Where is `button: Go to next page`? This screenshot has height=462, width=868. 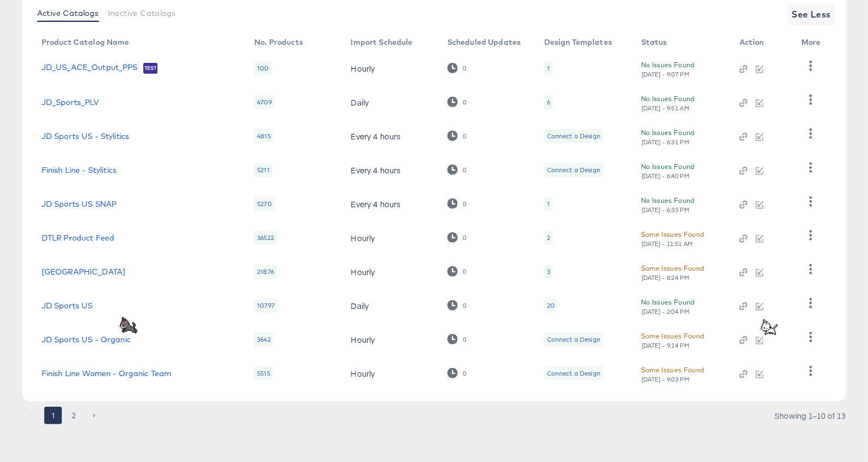
button: Go to next page is located at coordinates (95, 416).